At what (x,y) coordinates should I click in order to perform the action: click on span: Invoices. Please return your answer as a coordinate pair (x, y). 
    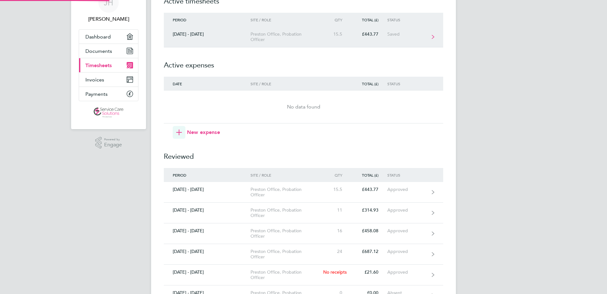
    Looking at the image, I should click on (95, 79).